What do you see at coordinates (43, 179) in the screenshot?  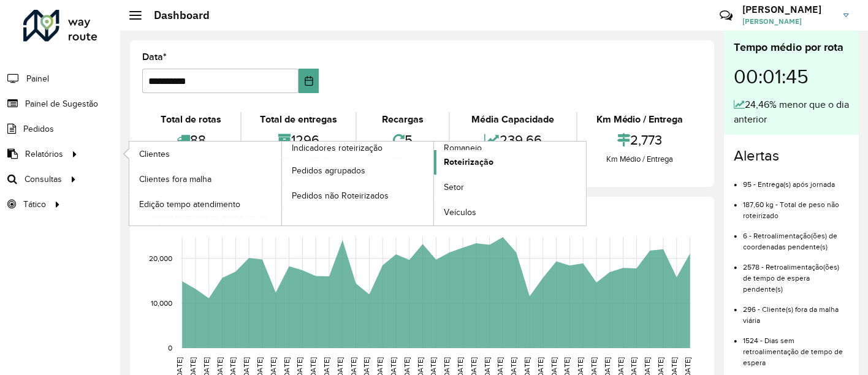 I see `span: Consultas` at bounding box center [43, 179].